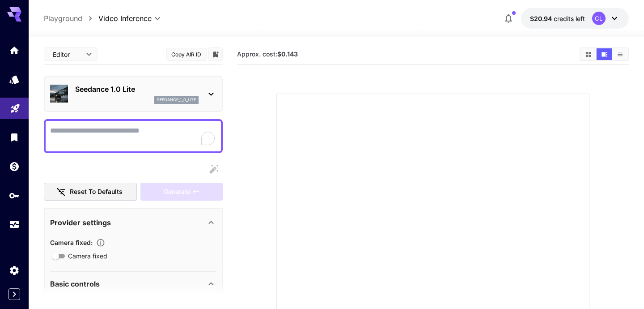  I want to click on span: Editor, so click(67, 54).